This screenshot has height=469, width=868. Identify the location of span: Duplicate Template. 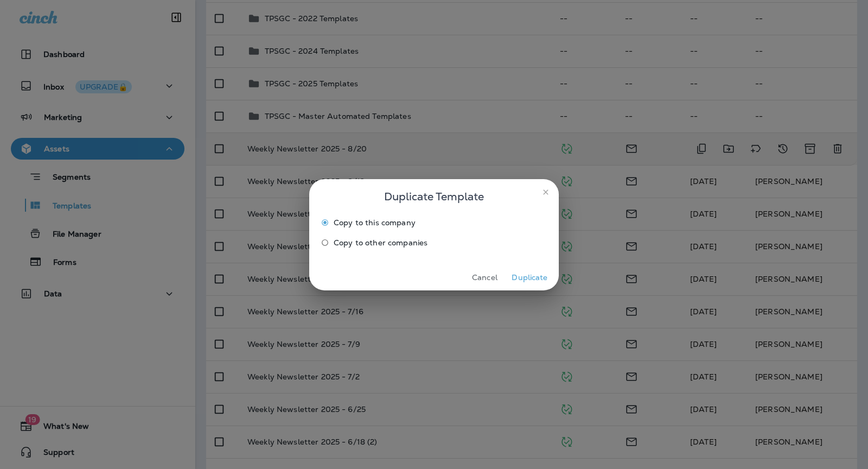
(434, 196).